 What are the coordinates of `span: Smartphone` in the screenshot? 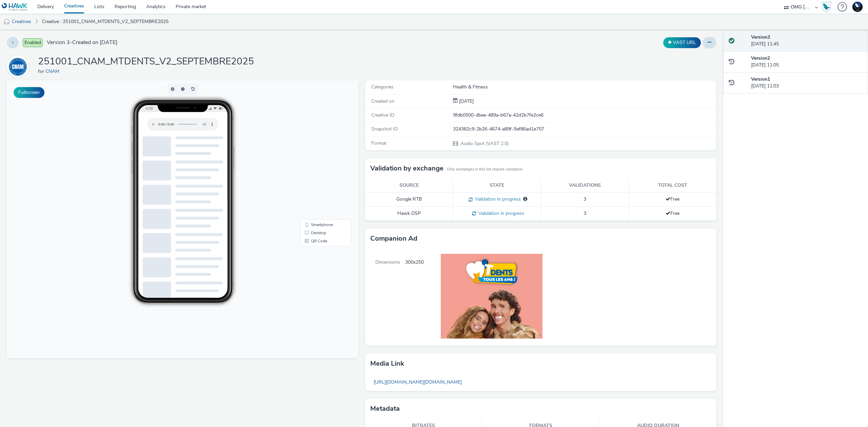 It's located at (315, 144).